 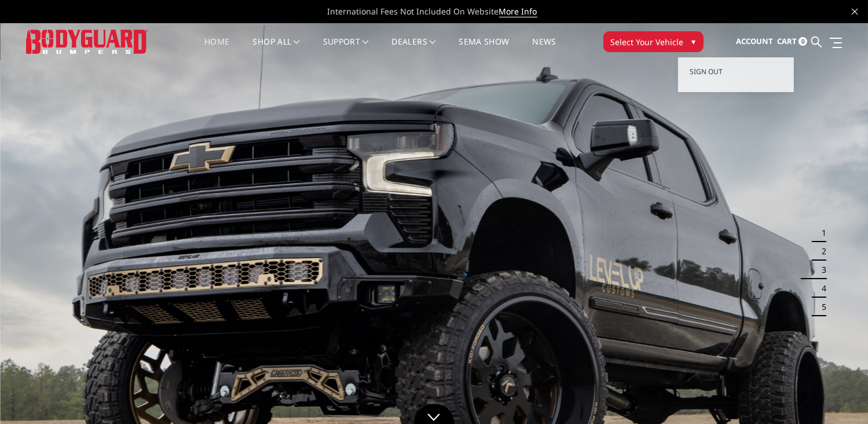 What do you see at coordinates (821, 270) in the screenshot?
I see `button: 3 of 5` at bounding box center [821, 270].